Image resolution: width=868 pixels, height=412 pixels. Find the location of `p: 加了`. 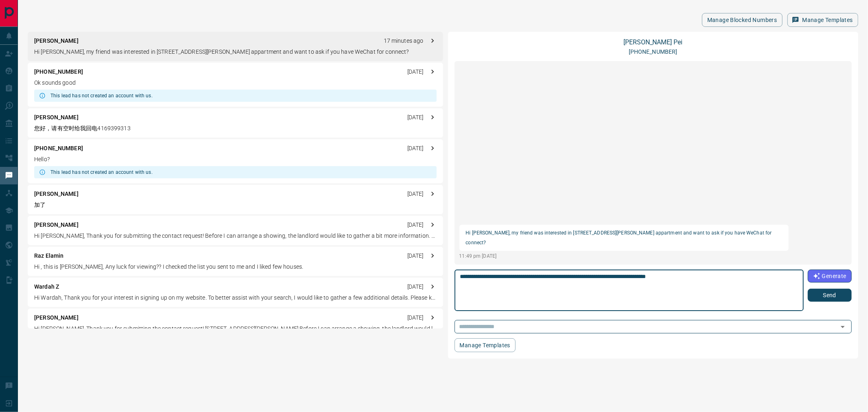

p: 加了 is located at coordinates (235, 205).